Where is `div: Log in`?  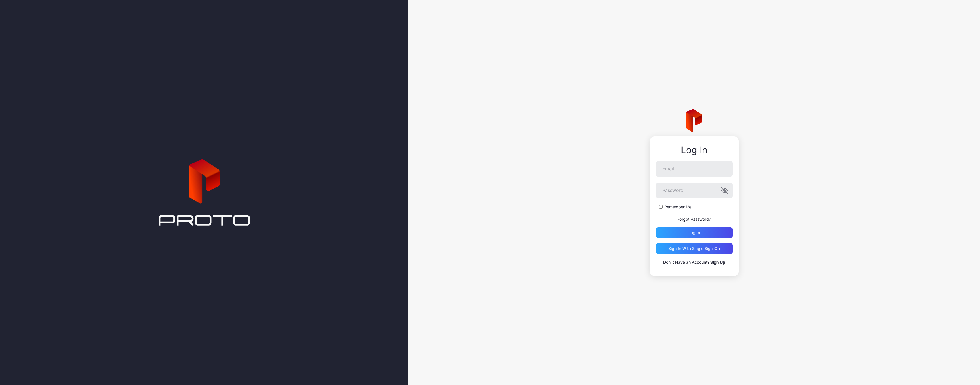 div: Log in is located at coordinates (693, 232).